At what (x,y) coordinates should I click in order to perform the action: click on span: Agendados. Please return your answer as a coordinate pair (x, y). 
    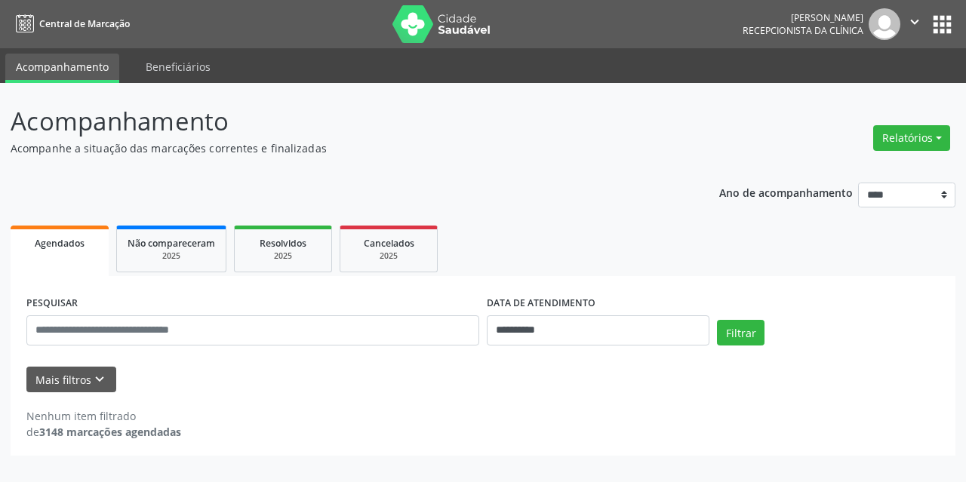
    Looking at the image, I should click on (60, 243).